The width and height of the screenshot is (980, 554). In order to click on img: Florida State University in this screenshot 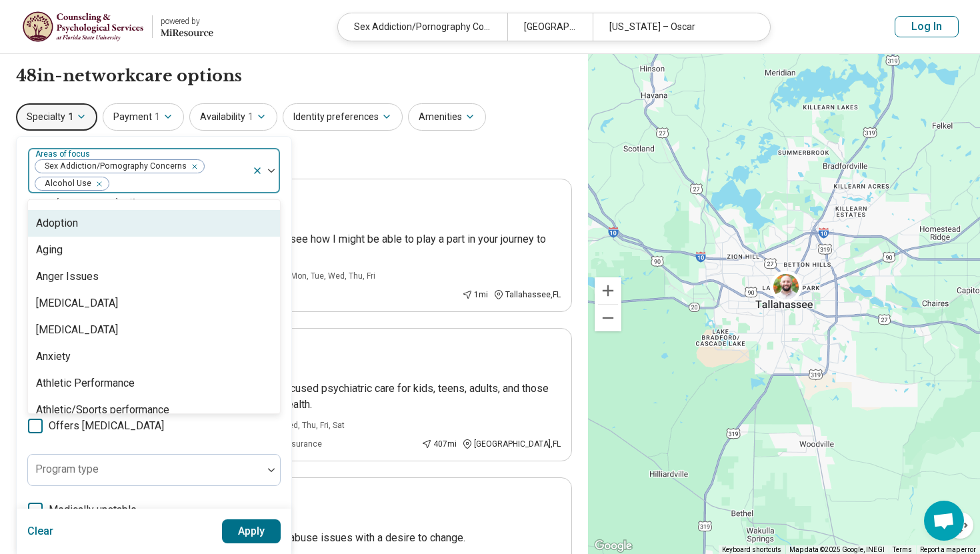, I will do `click(82, 26)`.